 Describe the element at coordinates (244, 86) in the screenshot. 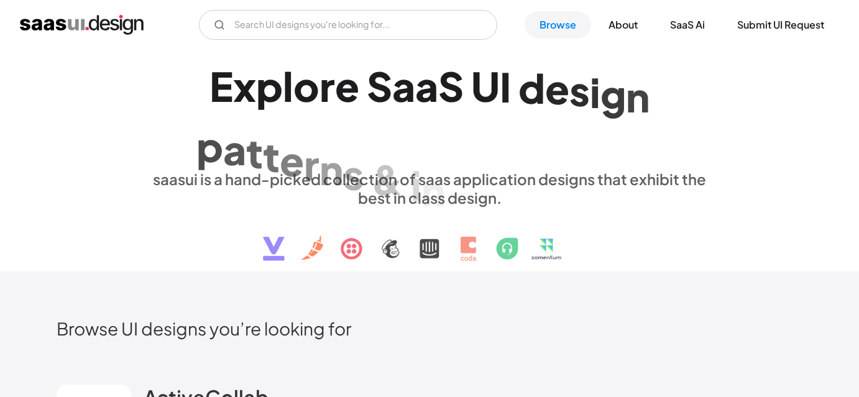

I see `div: x` at that location.